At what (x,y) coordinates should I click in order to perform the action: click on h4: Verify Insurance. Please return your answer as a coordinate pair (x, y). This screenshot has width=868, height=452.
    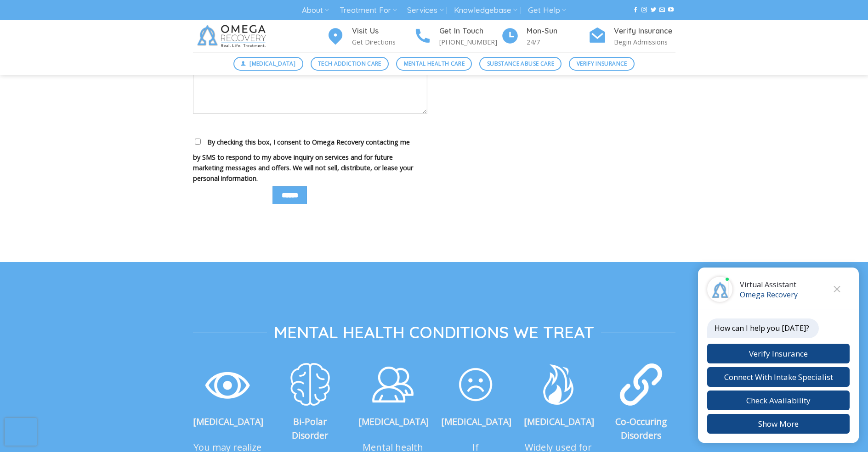
    Looking at the image, I should click on (645, 31).